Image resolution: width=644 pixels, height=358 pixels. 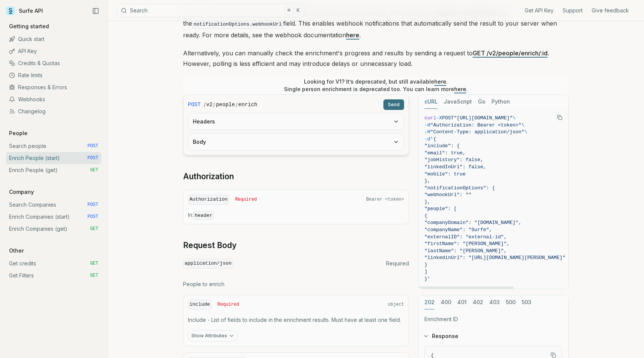 I want to click on button: Collapse Sidebar, so click(x=96, y=11).